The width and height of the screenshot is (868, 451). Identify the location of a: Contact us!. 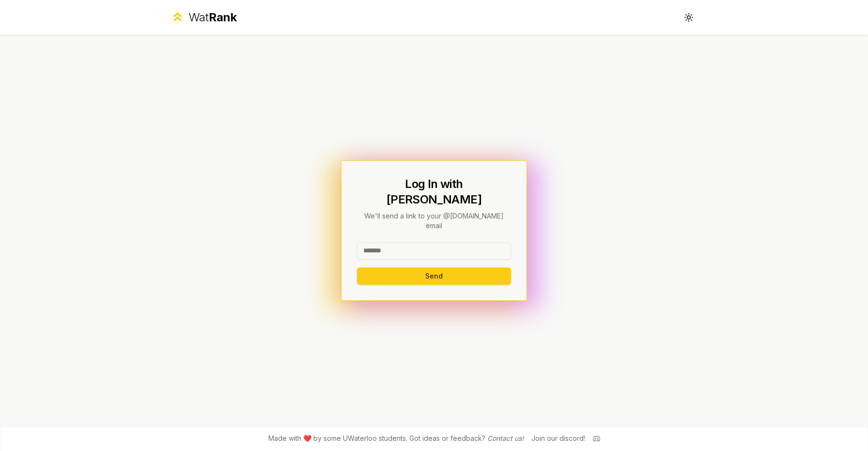
(506, 438).